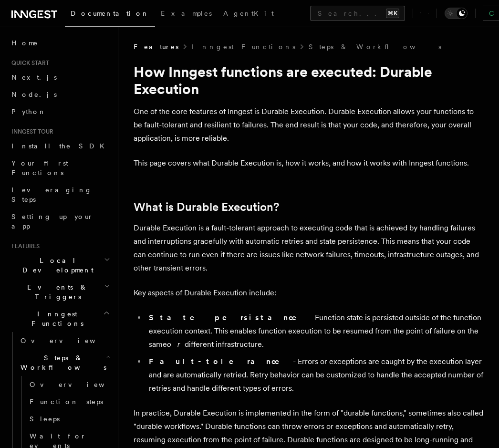  I want to click on a: Setting up your app, so click(60, 221).